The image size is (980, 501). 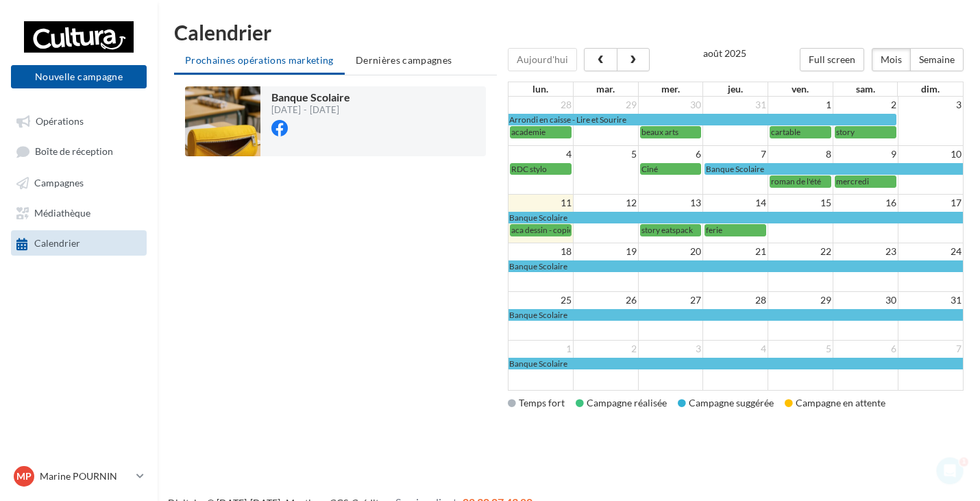 What do you see at coordinates (62, 212) in the screenshot?
I see `span: Médiathèque` at bounding box center [62, 212].